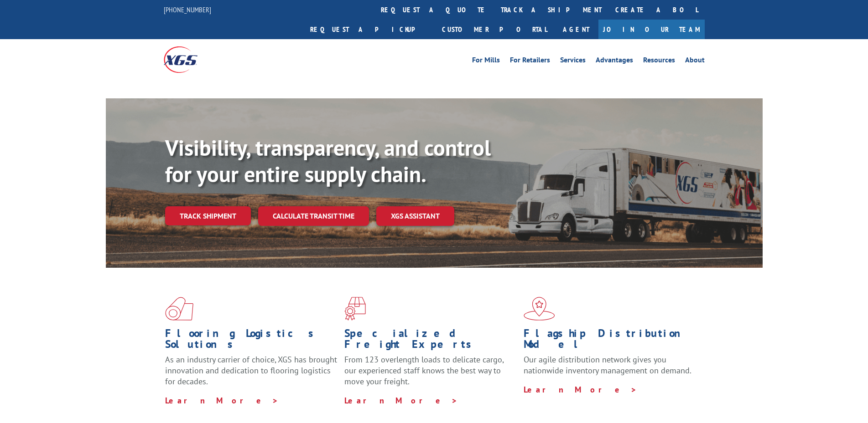  I want to click on a: Advantages, so click(614, 62).